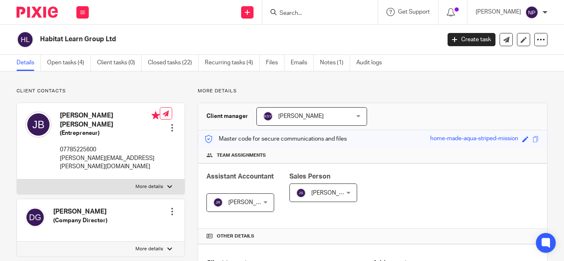 This screenshot has height=261, width=564. Describe the element at coordinates (310, 177) in the screenshot. I see `span: Sales Person` at that location.